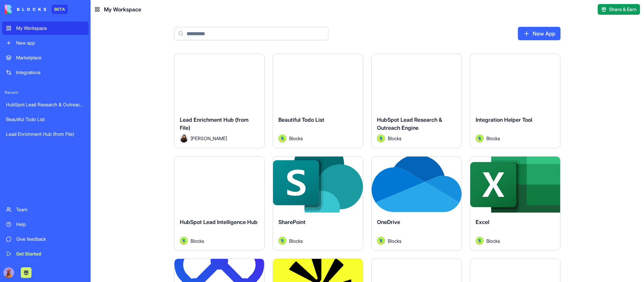 This screenshot has height=282, width=644. What do you see at coordinates (45, 105) in the screenshot?
I see `a: HubSpot Lead Research & Outreach Engine` at bounding box center [45, 105].